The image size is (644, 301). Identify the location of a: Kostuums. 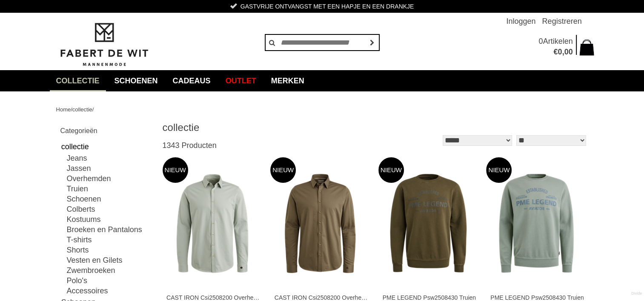
(110, 219).